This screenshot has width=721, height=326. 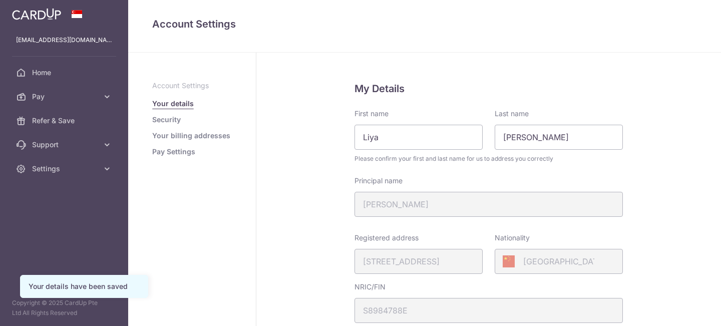 I want to click on div: Your details have been saved, so click(x=84, y=286).